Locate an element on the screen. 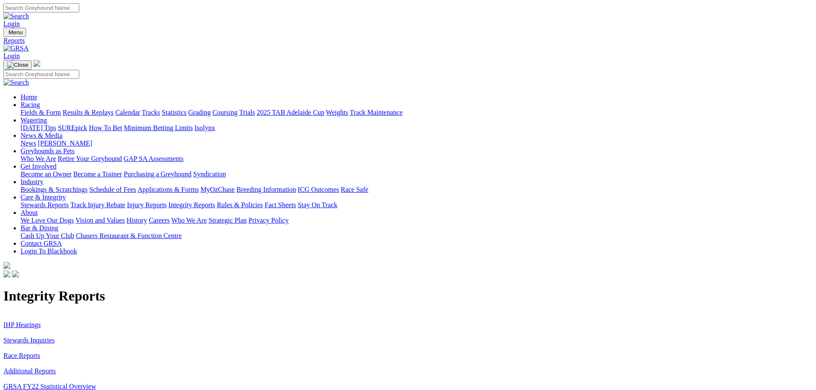  span: Menu is located at coordinates (15, 32).